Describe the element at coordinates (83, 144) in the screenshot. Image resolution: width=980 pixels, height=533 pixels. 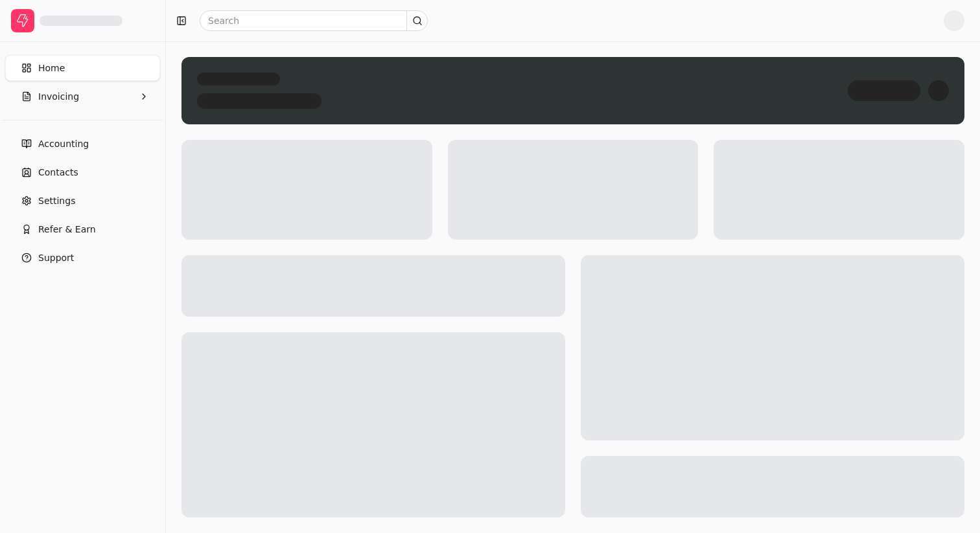
I see `a: Accounting` at that location.